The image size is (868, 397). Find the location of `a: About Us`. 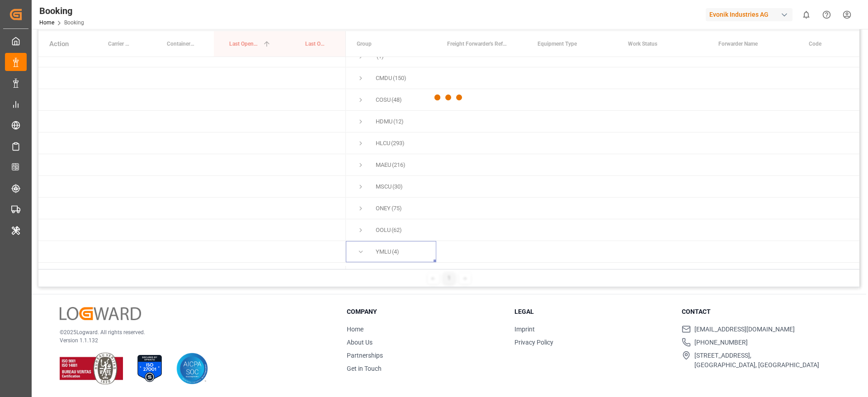

a: About Us is located at coordinates (359, 343).